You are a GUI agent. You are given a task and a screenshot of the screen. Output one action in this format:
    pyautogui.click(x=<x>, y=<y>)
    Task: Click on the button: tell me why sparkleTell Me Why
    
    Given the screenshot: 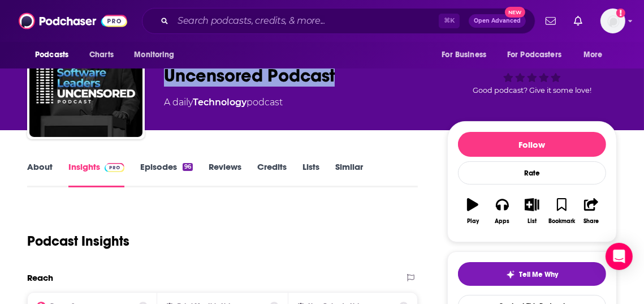 What is the action you would take?
    pyautogui.click(x=532, y=274)
    